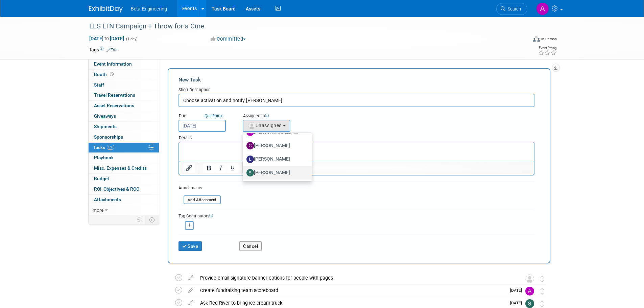 The height and width of the screenshot is (308, 644). What do you see at coordinates (104, 157) in the screenshot?
I see `span: Playbook` at bounding box center [104, 157].